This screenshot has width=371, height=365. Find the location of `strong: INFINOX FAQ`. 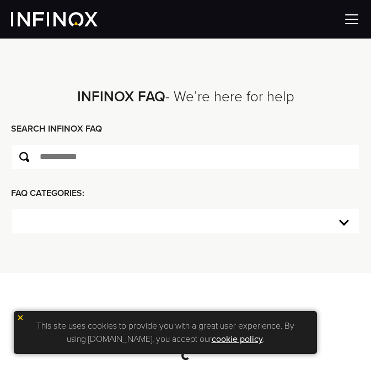

strong: INFINOX FAQ is located at coordinates (121, 96).